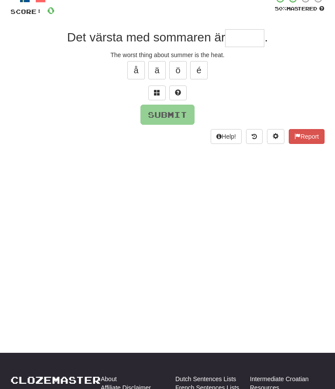 This screenshot has width=335, height=389. Describe the element at coordinates (280, 8) in the screenshot. I see `span: 50 %` at that location.